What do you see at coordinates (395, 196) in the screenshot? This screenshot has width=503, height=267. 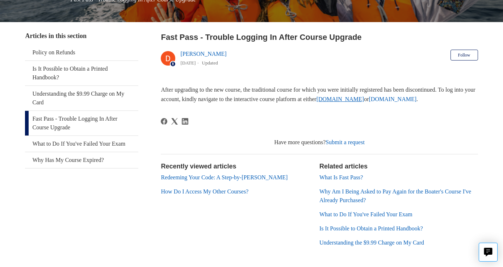 I see `a: Why Am I Being Asked to Pay Again for the Boater's Course I've Already Purchased?` at bounding box center [395, 196].